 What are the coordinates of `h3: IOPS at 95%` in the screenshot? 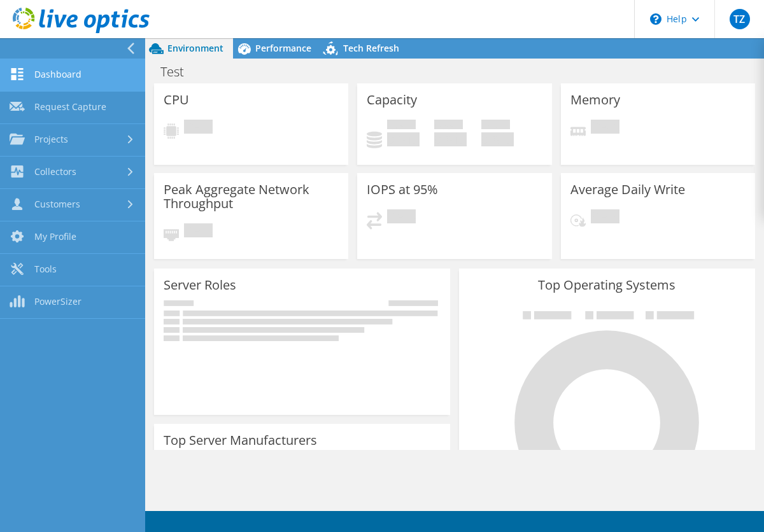 It's located at (402, 190).